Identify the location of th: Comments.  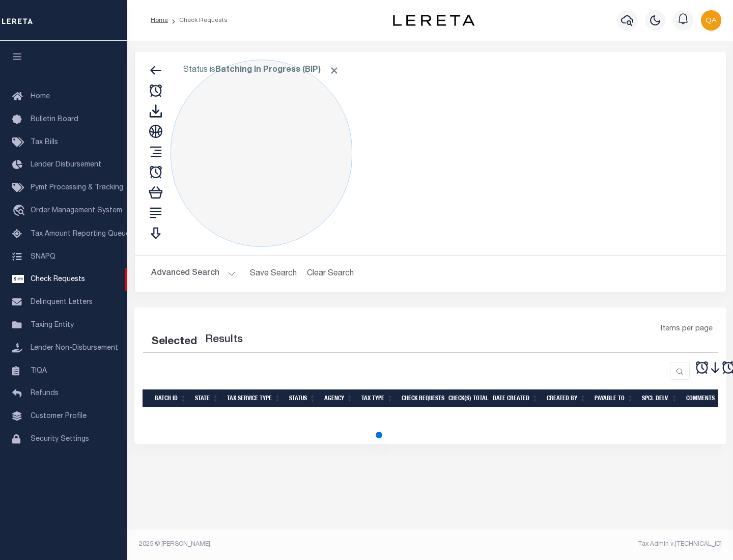
(706, 398).